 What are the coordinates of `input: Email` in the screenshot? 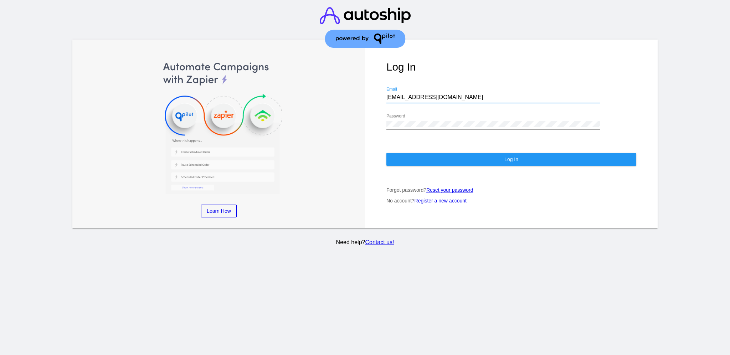 It's located at (493, 97).